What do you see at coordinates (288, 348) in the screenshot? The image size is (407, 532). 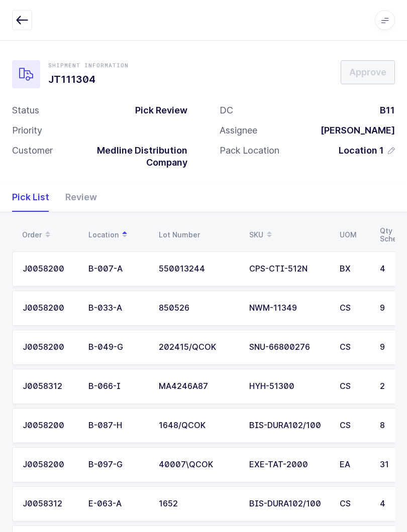 I see `div: SNU-66800276` at bounding box center [288, 348].